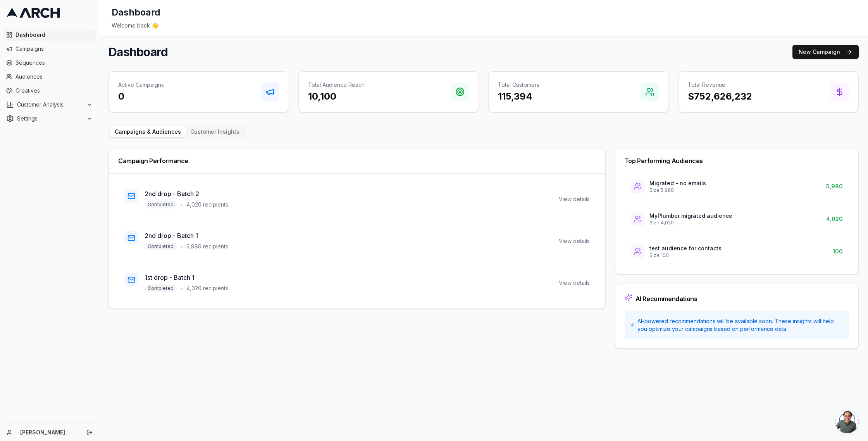  Describe the element at coordinates (336, 85) in the screenshot. I see `p: Total Audience Reach` at that location.